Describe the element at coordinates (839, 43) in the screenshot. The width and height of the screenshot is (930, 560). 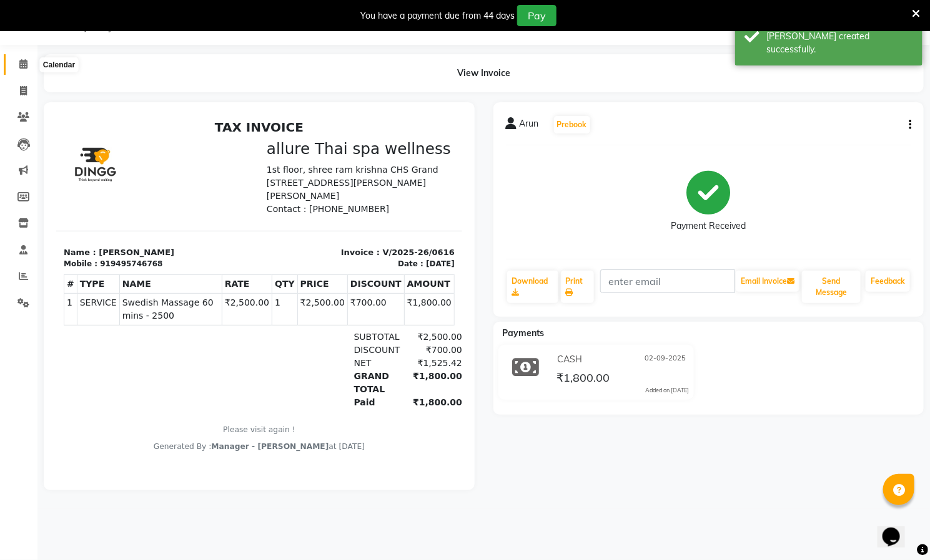
I see `div: Bill created successfully.` at that location.